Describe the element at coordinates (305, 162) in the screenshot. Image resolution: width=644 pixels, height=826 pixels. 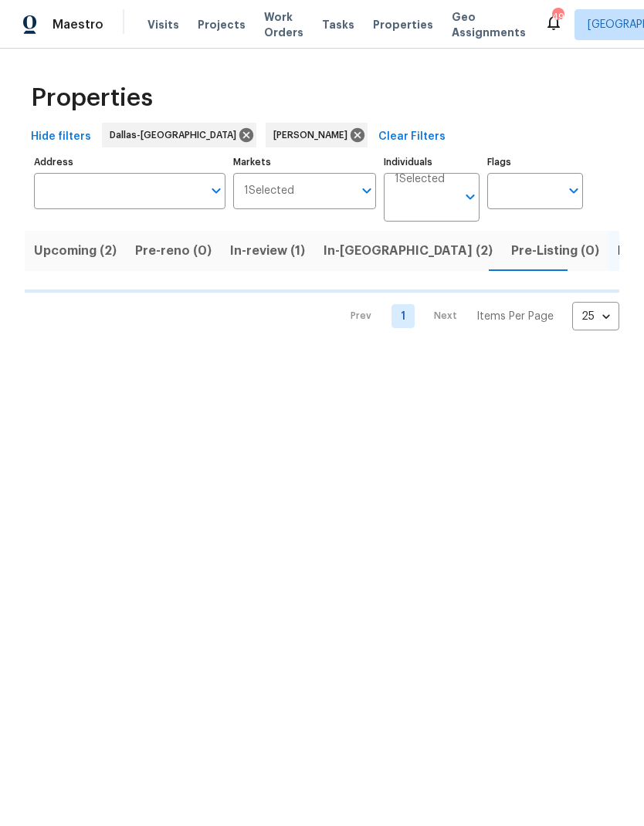
I see `label: Markets` at that location.